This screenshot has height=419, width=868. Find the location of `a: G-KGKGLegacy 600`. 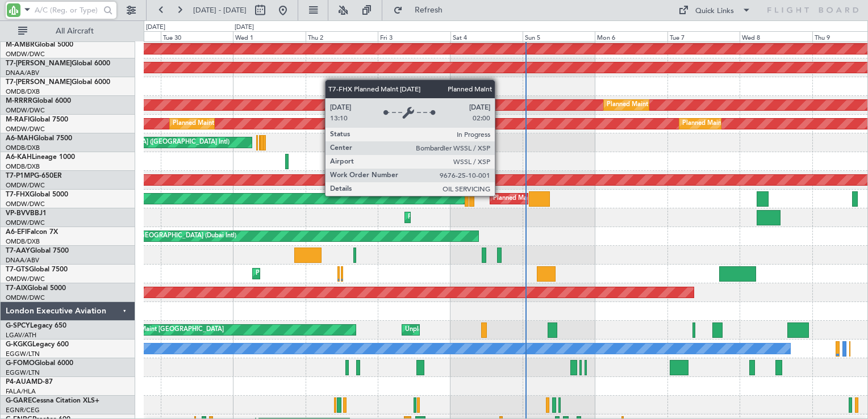

a: G-KGKGLegacy 600 is located at coordinates (37, 345).